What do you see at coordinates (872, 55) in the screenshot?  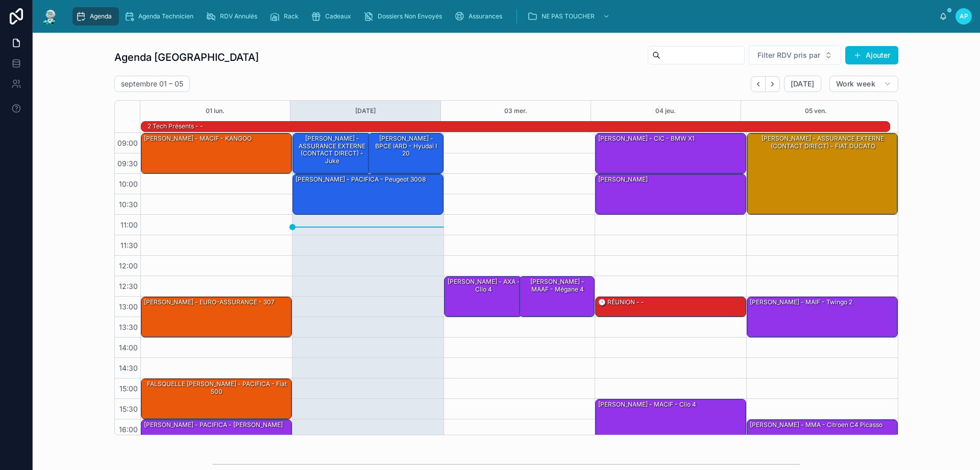 I see `a: Ajouter` at bounding box center [872, 55].